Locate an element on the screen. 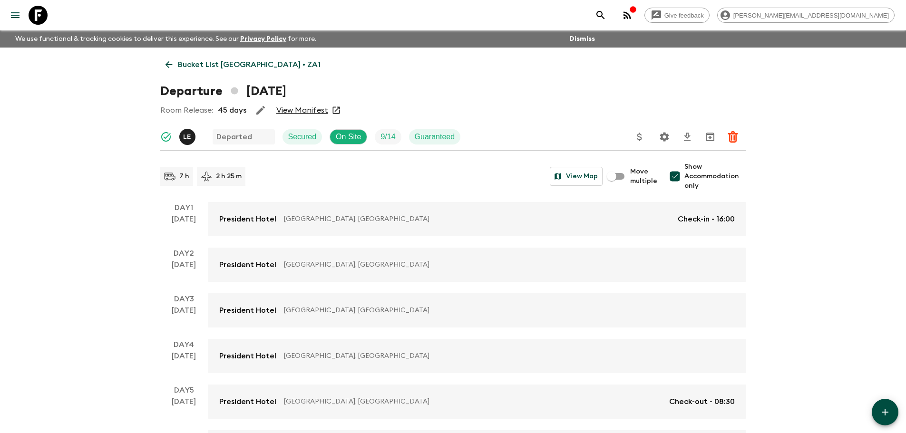 This screenshot has width=906, height=433. p: We use functional & tracking cookies to deliver this experience. See our for more. is located at coordinates (165, 39).